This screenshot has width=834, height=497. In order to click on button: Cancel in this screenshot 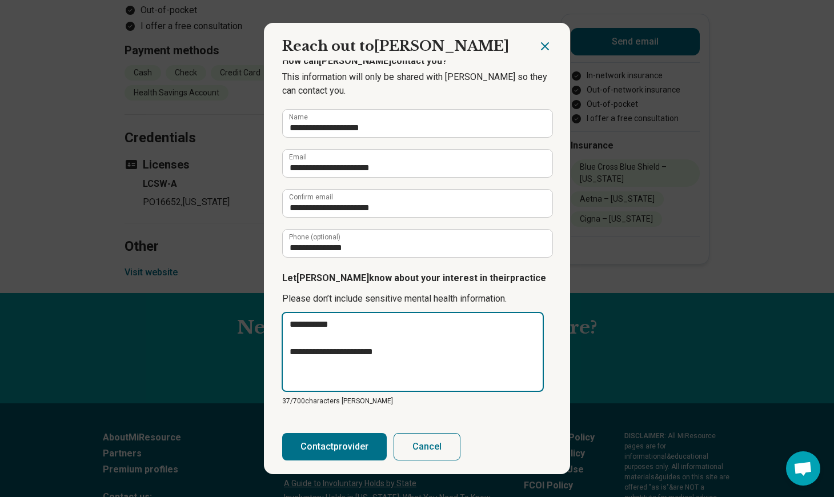, I will do `click(427, 447)`.